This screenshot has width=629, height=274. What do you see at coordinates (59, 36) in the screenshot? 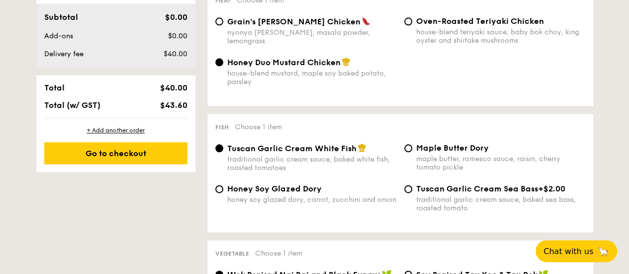
I see `span: Add-ons` at bounding box center [59, 36].